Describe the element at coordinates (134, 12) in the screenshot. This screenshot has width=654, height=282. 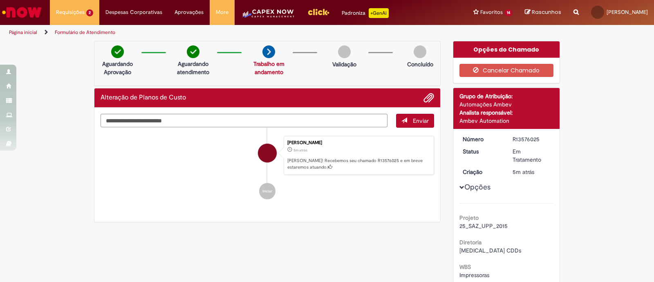
I see `span: Despesas Corporativas` at that location.